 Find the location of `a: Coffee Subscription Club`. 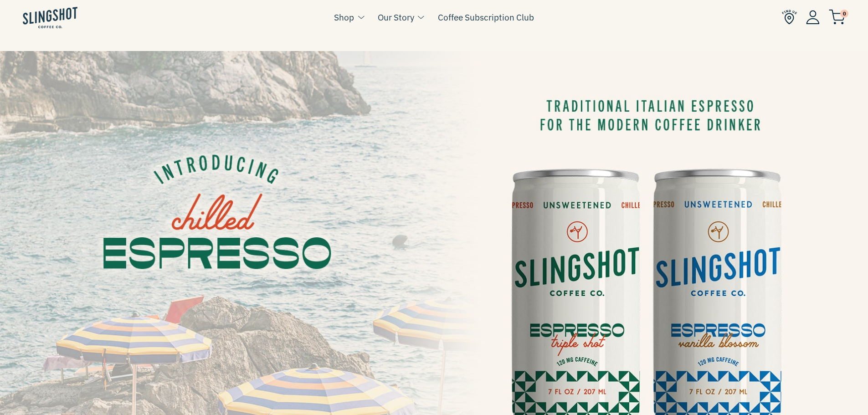

a: Coffee Subscription Club is located at coordinates (486, 17).